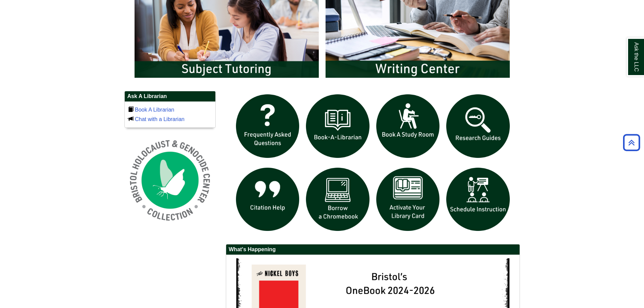 The image size is (644, 308). What do you see at coordinates (478, 200) in the screenshot?
I see `img: For faculty. Schedule Library Instruction icon links to form.` at bounding box center [478, 200].